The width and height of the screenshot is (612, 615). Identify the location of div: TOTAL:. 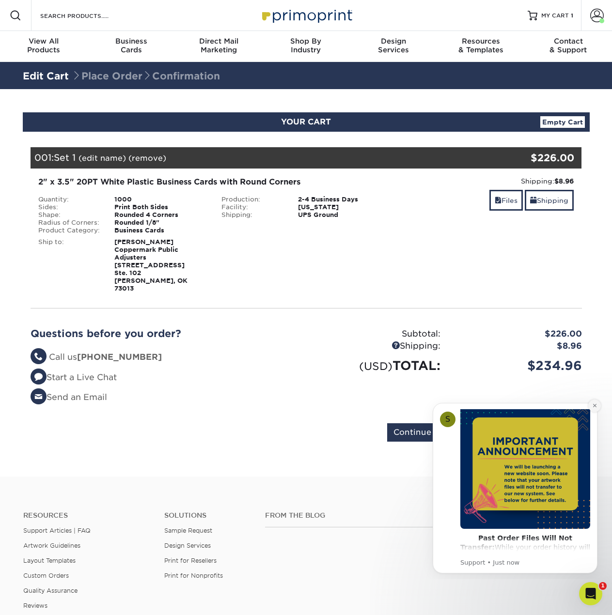
(377, 366).